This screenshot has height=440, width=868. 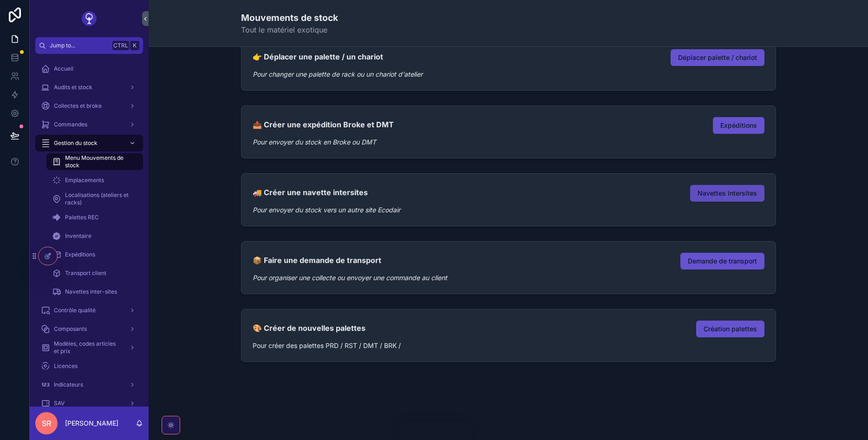 I want to click on img: App logo, so click(x=90, y=19).